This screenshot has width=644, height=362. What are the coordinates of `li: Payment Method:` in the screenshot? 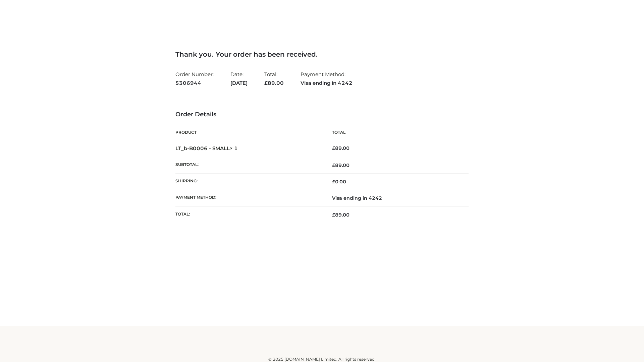 It's located at (326, 79).